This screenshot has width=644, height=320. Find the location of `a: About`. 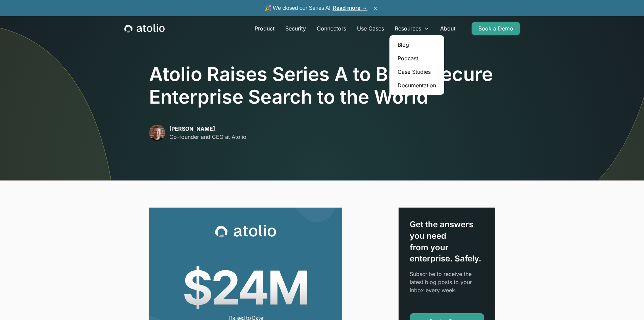

a: About is located at coordinates (448, 28).